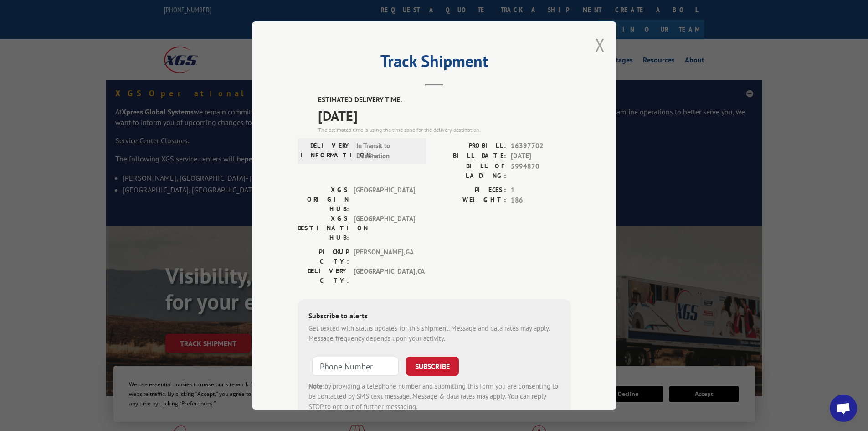 The height and width of the screenshot is (431, 868). Describe the element at coordinates (435, 397) in the screenshot. I see `div: by providing a telephone number and submitting this form you are consenting to be contacted by SM...` at that location.